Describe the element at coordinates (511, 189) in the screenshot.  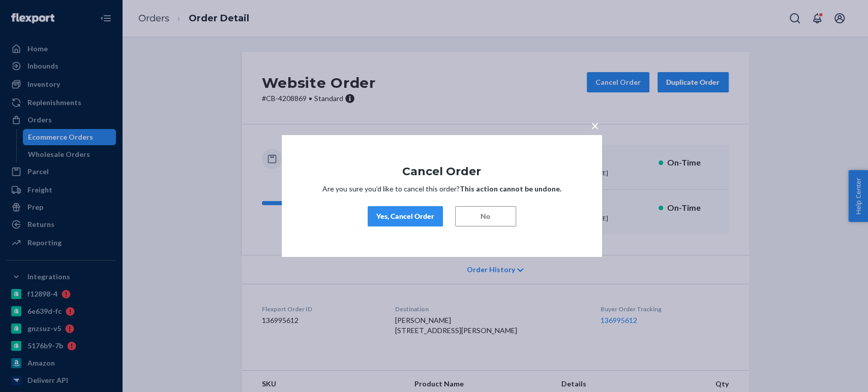
I see `strong: This action cannot be undone.` at that location.